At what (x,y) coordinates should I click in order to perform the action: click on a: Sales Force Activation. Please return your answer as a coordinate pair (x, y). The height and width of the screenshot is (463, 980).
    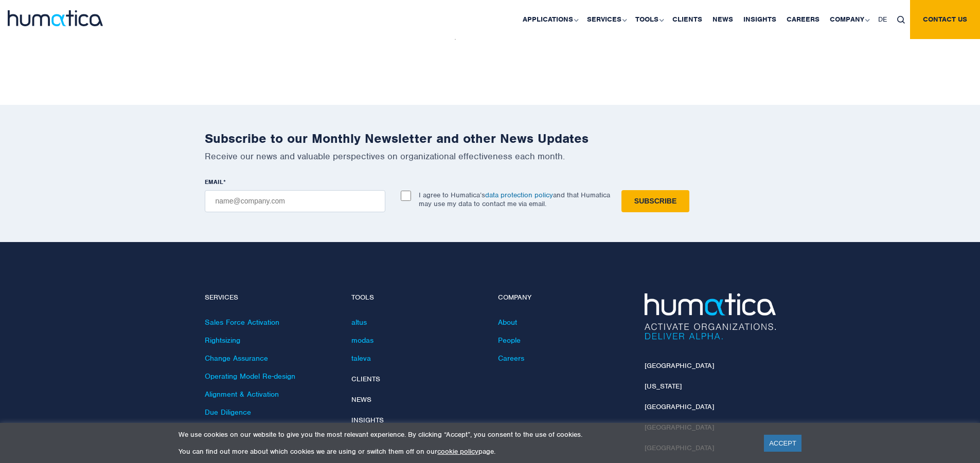
    Looking at the image, I should click on (242, 323).